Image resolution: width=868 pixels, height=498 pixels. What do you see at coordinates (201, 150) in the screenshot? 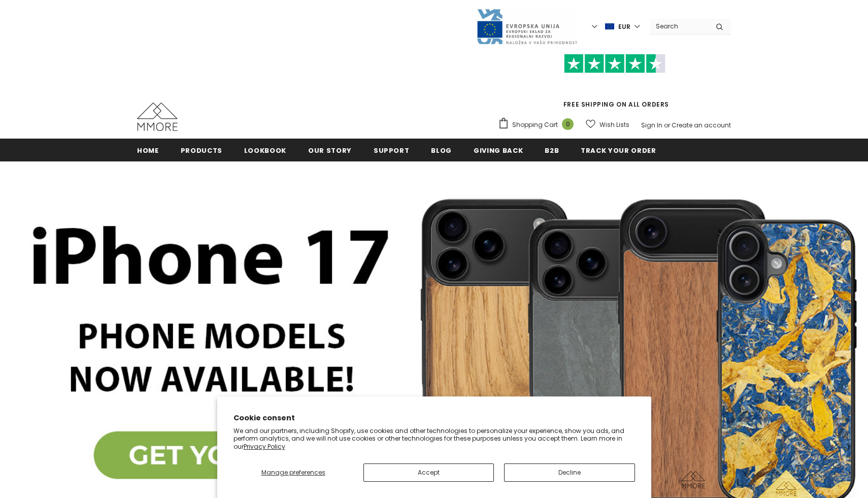
I see `a: Products` at bounding box center [201, 150].